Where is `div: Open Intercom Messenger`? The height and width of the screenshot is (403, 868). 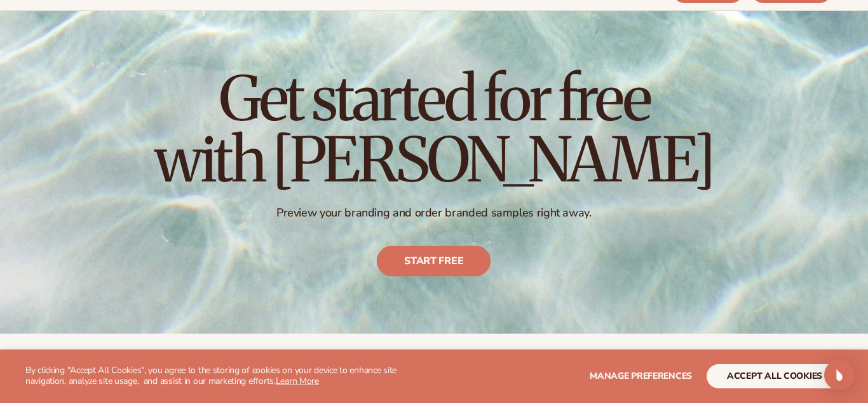
div: Open Intercom Messenger is located at coordinates (839, 375).